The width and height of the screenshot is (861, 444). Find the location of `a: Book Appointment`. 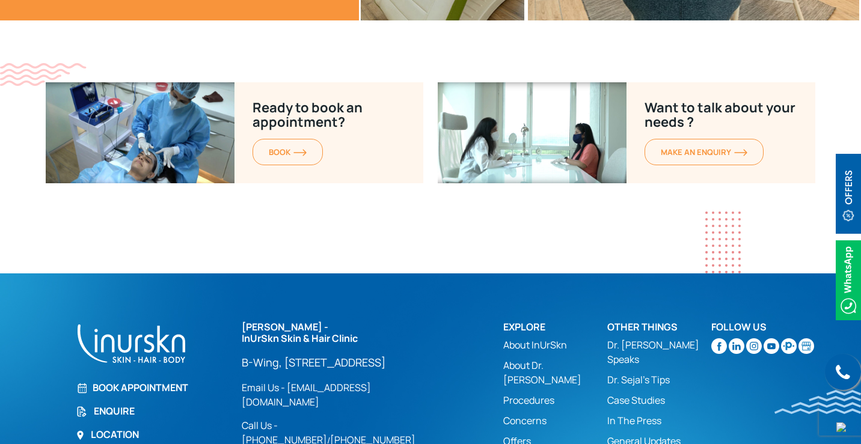

a: Book Appointment is located at coordinates (151, 388).